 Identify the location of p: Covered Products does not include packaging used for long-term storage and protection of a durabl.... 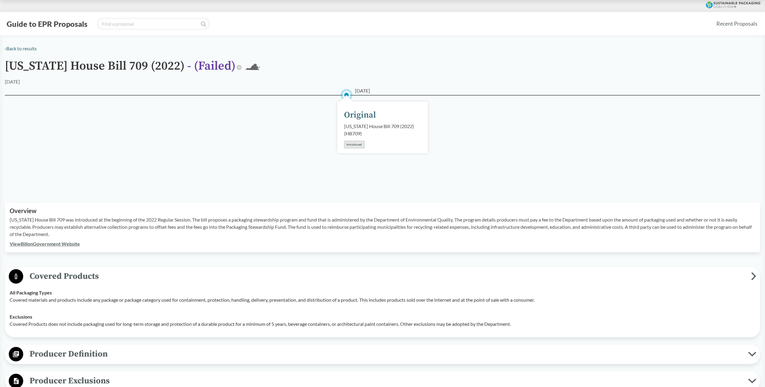
(383, 324).